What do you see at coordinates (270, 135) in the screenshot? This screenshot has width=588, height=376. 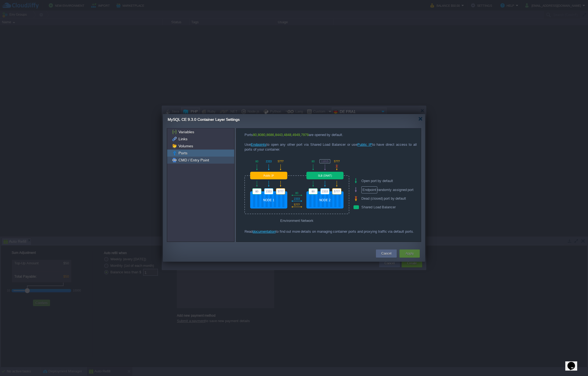 I see `span: 8686` at bounding box center [270, 135].